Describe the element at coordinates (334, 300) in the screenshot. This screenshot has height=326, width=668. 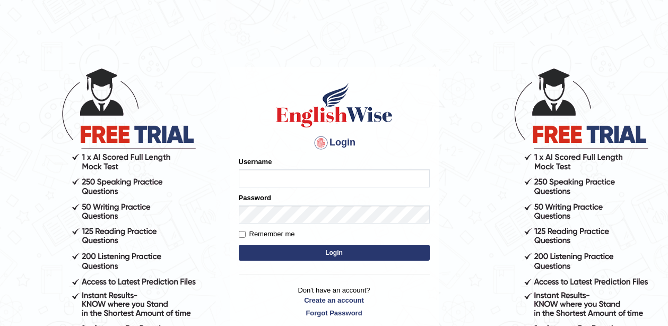
I see `a: Create an account` at that location.